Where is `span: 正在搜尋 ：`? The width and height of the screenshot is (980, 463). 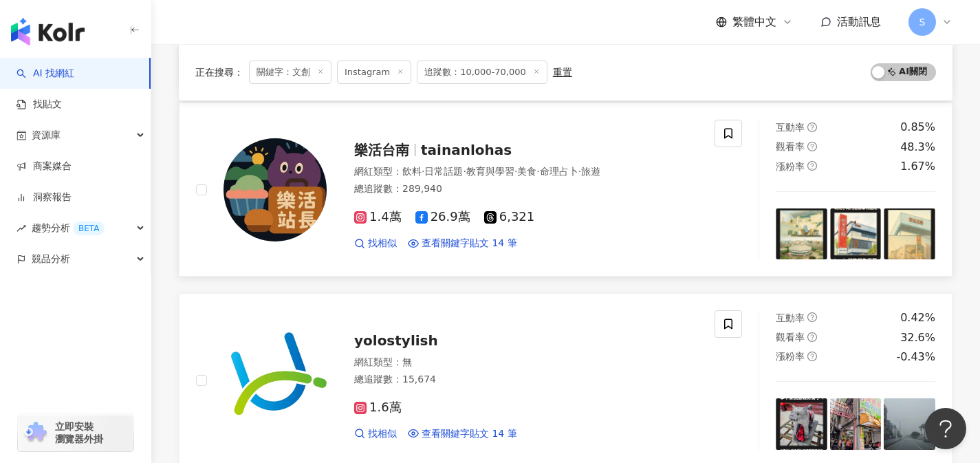
span: 正在搜尋 ： is located at coordinates (219, 72).